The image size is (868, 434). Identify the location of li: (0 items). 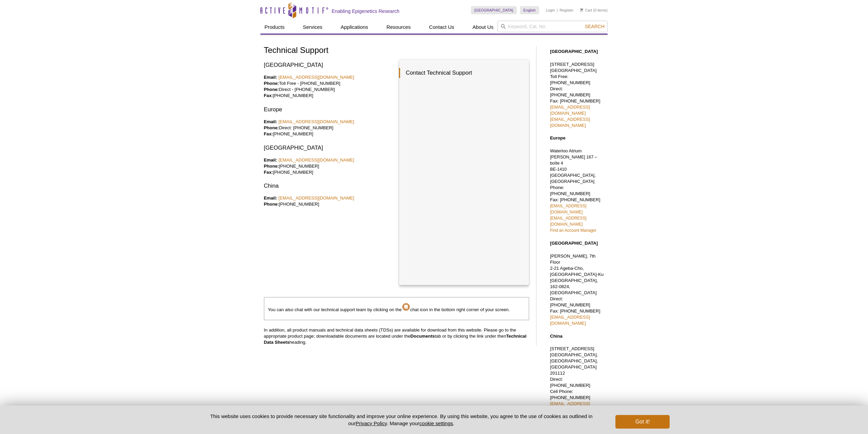
(594, 10).